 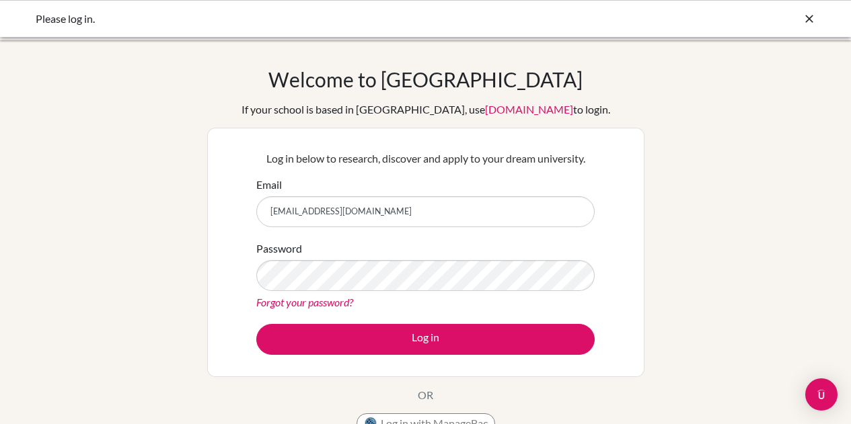 I want to click on button: Log in, so click(x=425, y=340).